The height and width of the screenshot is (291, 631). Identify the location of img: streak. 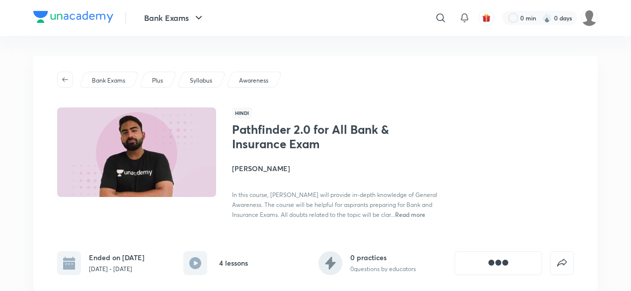
(547, 18).